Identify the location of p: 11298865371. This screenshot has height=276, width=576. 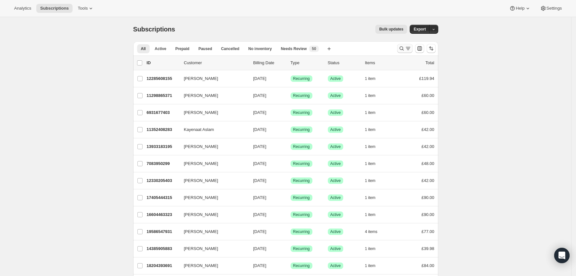
(163, 96).